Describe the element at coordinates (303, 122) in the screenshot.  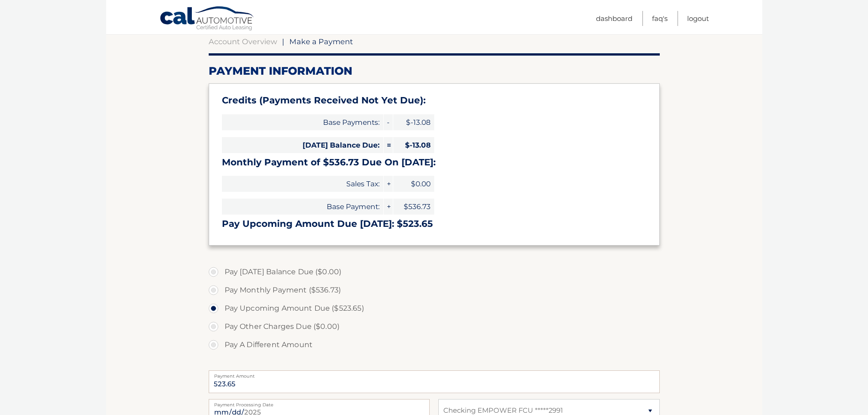
I see `span: Base Payments:` at that location.